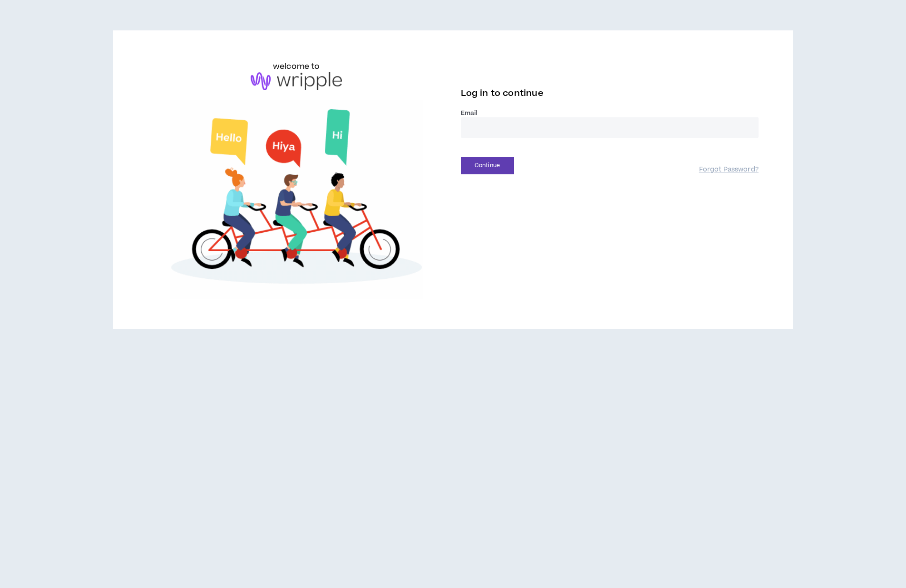 The image size is (906, 588). I want to click on span: Log in to continue, so click(503, 93).